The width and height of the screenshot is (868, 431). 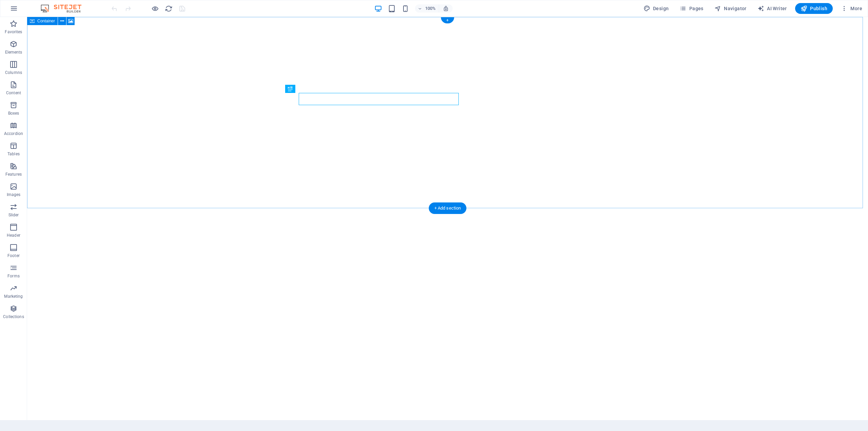 I want to click on span: More, so click(x=851, y=8).